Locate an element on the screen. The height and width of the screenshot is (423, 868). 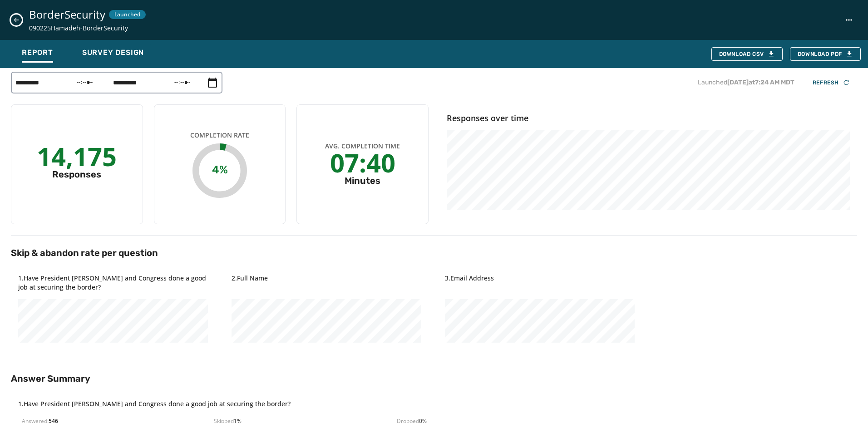
h4: 3 . Email Address is located at coordinates (541, 283).